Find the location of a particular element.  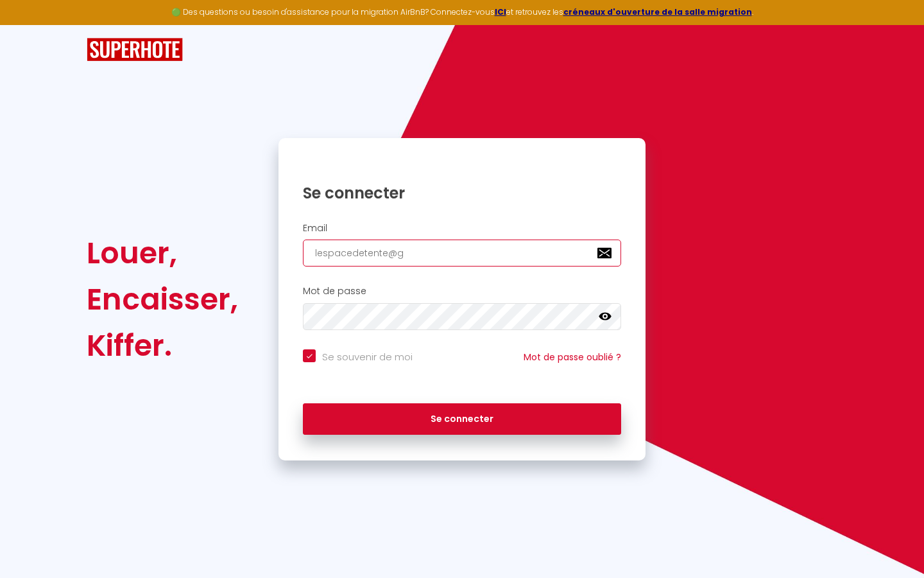

h2: Email is located at coordinates (462, 228).